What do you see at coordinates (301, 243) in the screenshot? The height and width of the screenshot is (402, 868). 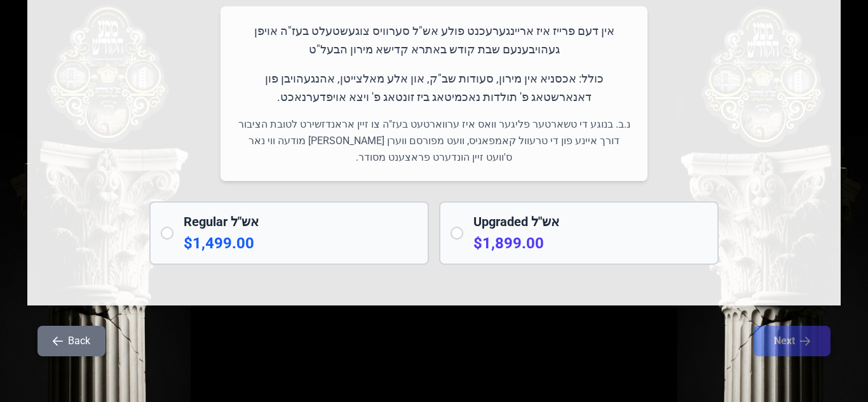 I see `p: $1,499.00` at bounding box center [301, 243].